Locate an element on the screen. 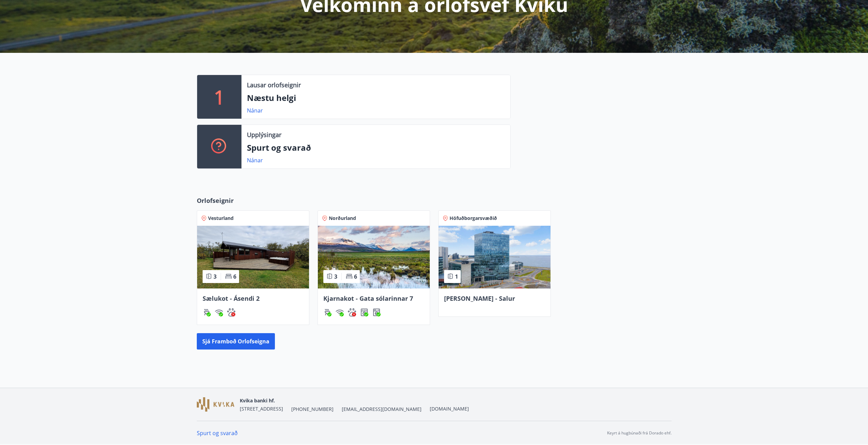 Image resolution: width=868 pixels, height=445 pixels. a: Spurt og svarað is located at coordinates (217, 433).